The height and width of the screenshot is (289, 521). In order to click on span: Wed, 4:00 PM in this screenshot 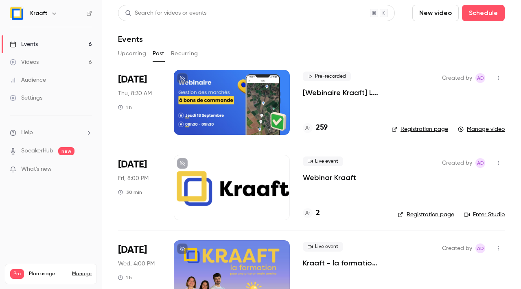, I will do `click(136, 264)`.